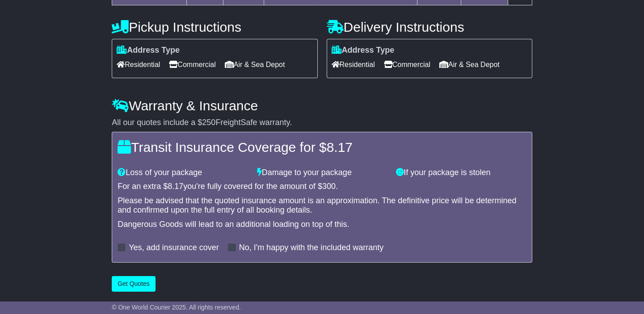 This screenshot has height=314, width=644. Describe the element at coordinates (461, 173) in the screenshot. I see `div: If your package is stolen` at that location.